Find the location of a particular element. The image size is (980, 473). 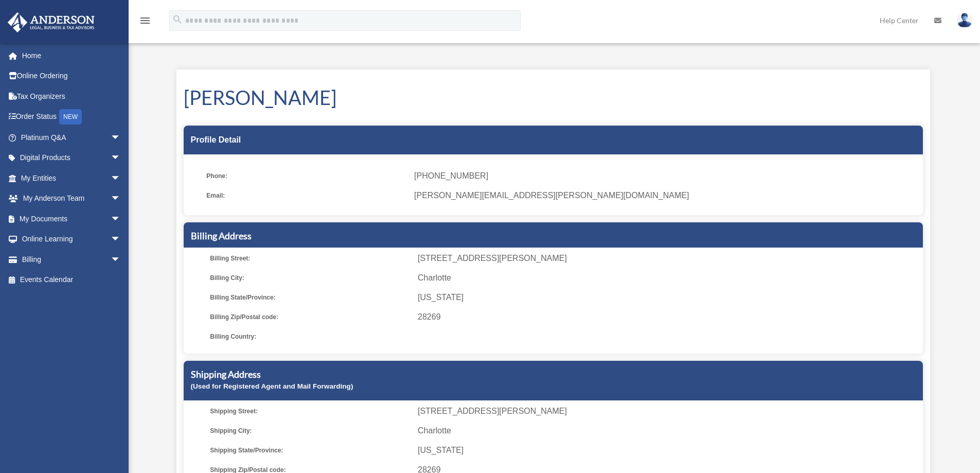

span: Phone: is located at coordinates (306, 176).